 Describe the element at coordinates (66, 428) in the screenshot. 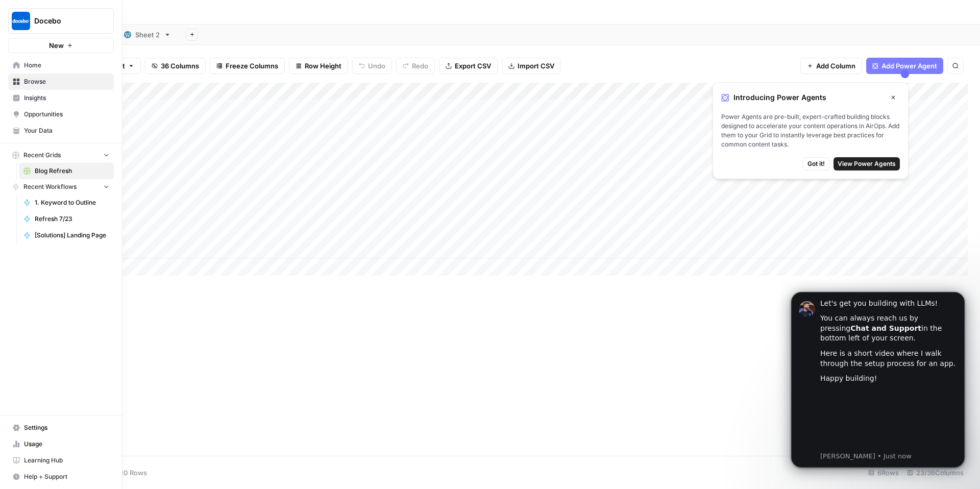

I see `span: Settings` at that location.